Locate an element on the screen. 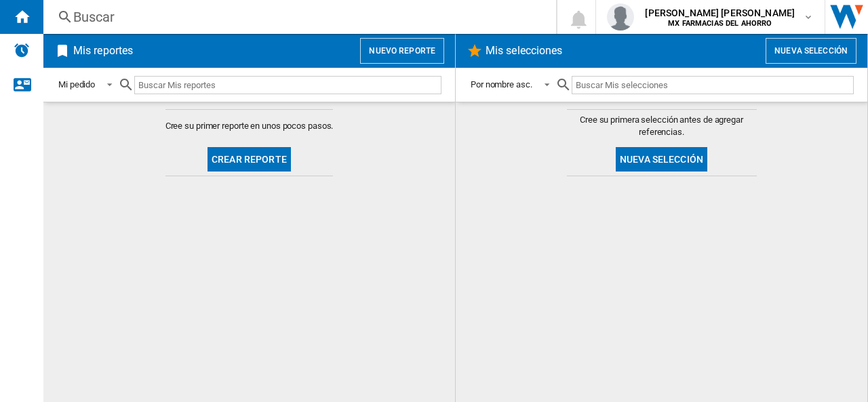  input: Buscar Mis selecciones is located at coordinates (713, 85).